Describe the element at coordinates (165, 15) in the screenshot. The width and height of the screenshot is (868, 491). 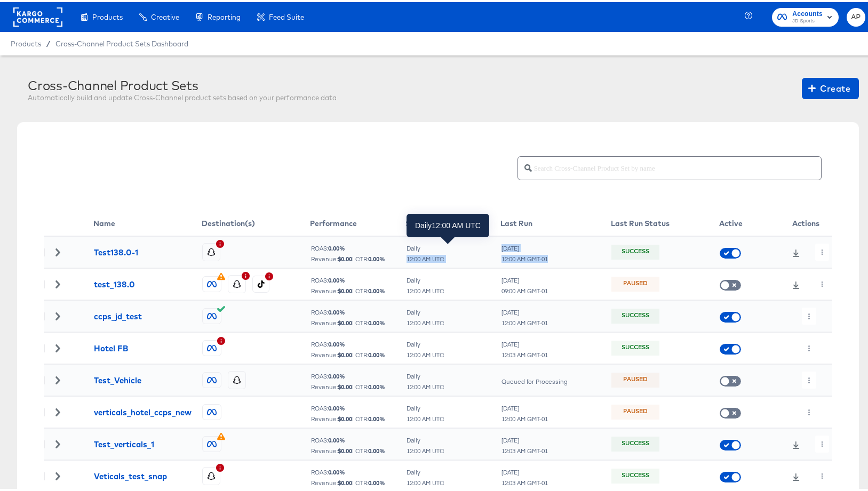
I see `span: Creative` at that location.